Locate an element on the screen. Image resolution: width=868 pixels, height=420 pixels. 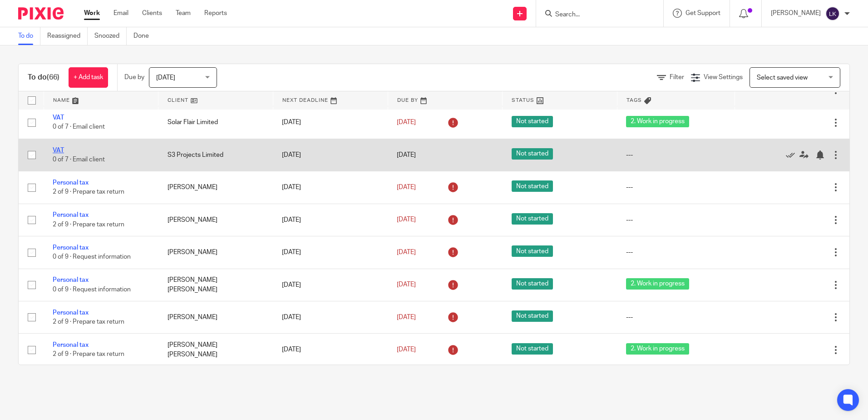
a: Work is located at coordinates (92, 14).